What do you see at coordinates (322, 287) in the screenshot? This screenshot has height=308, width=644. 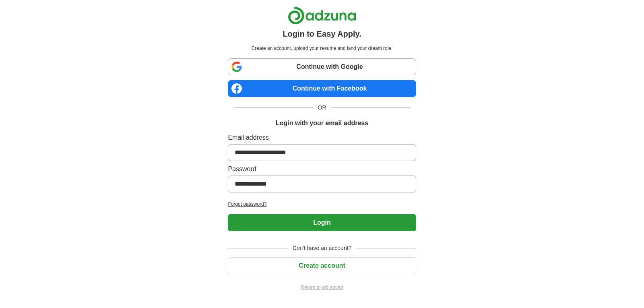 I see `a: Return to job advert` at bounding box center [322, 287].